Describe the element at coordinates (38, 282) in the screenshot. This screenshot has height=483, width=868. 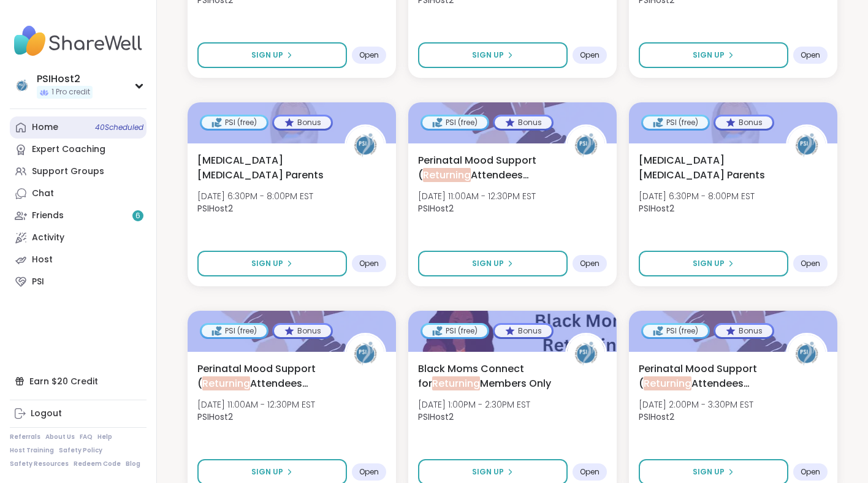
I see `div: PSI` at that location.